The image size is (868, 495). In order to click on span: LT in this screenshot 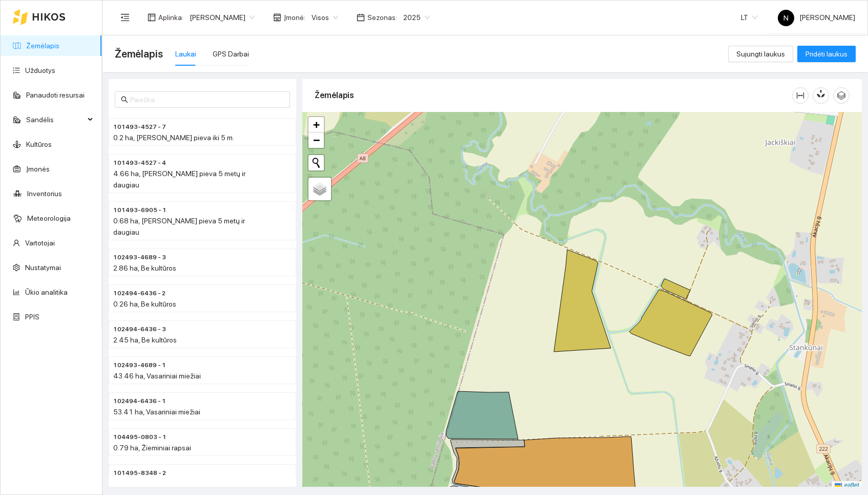, I will do `click(750, 17)`.